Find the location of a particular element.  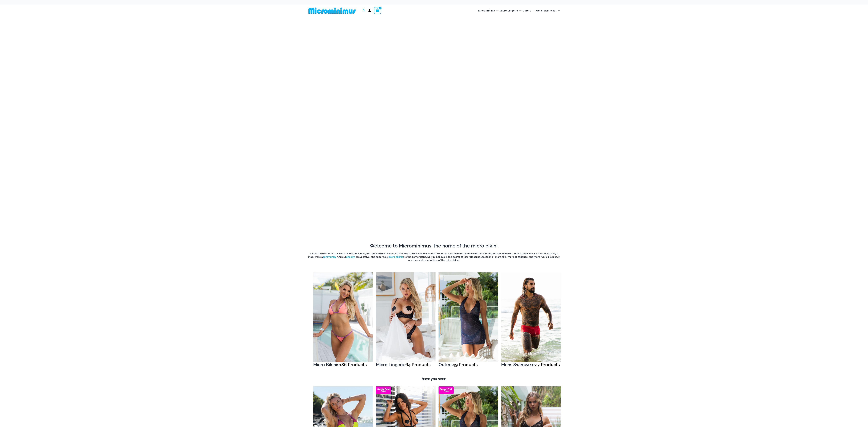

img: Mens Swimwear is located at coordinates (531, 317).